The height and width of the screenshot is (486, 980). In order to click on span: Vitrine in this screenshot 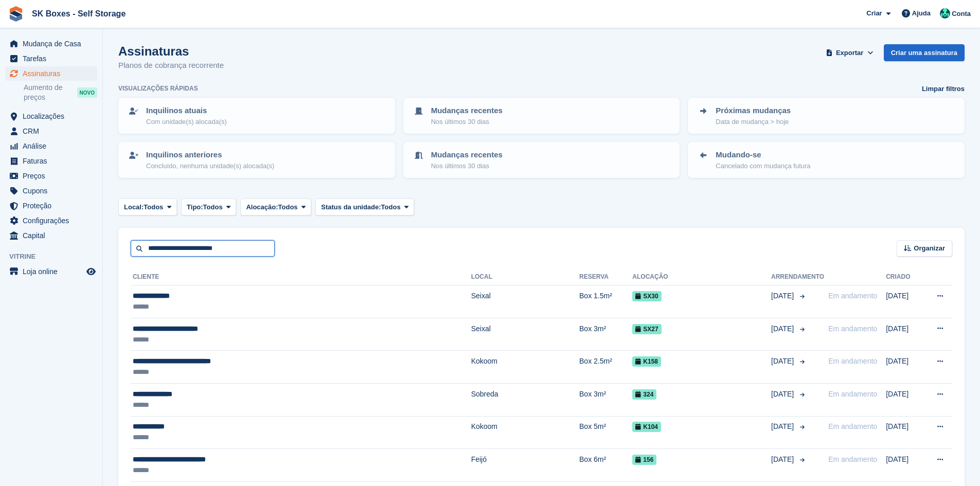, I will do `click(55, 256)`.